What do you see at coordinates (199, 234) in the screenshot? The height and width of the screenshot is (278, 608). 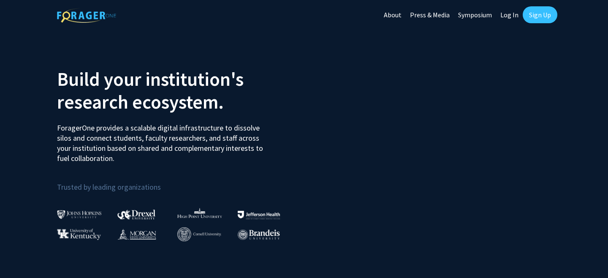 I see `img: Cornell University` at bounding box center [199, 234].